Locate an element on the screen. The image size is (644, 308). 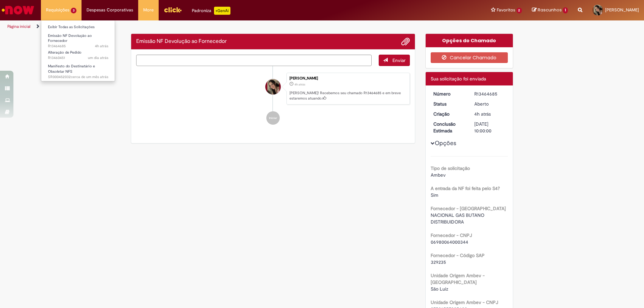
span: 06980064000344 is located at coordinates (449, 242).